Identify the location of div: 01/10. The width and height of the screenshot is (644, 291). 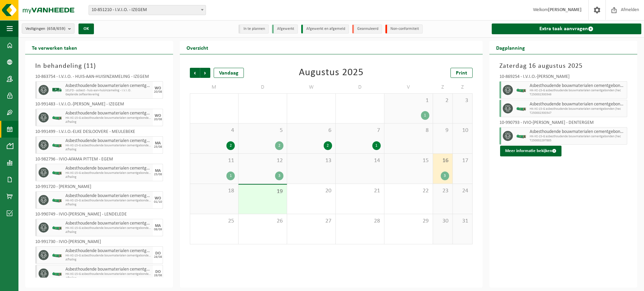
(158, 202).